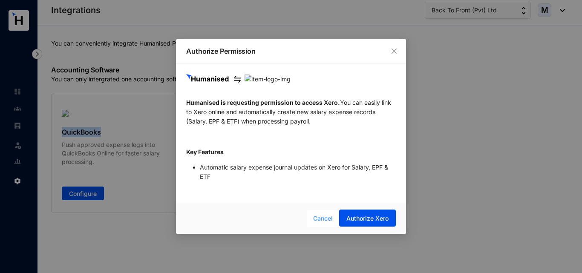  I want to click on li: Automatic salary expense journal updates on Xero for Salary, EPF & ETF, so click(298, 172).